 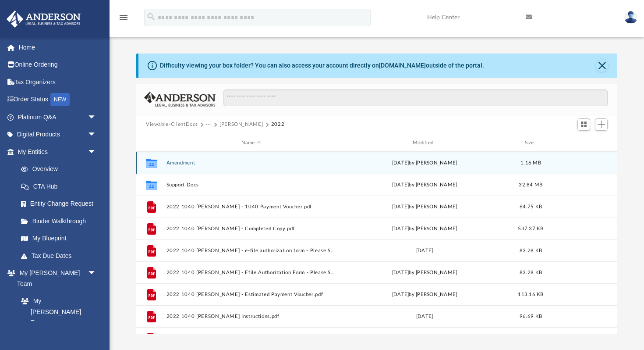 I want to click on div: Difficulty viewing your box folder? You can also access your account directly on outside of the p..., so click(x=322, y=65).